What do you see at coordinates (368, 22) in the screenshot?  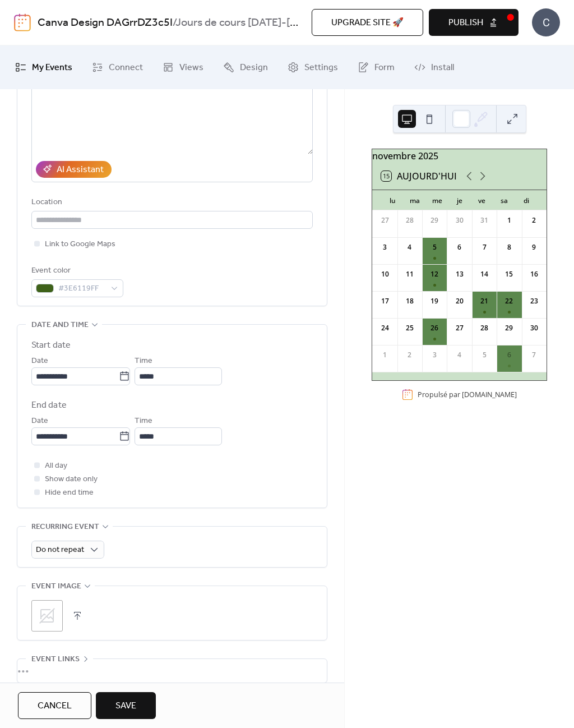 I see `button: Upgrade site 🚀` at bounding box center [368, 22].